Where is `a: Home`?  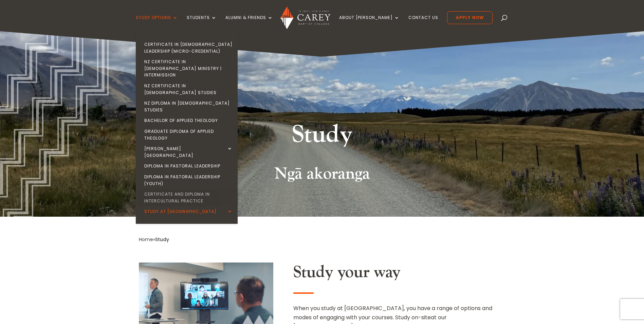
a: Home is located at coordinates (146, 240).